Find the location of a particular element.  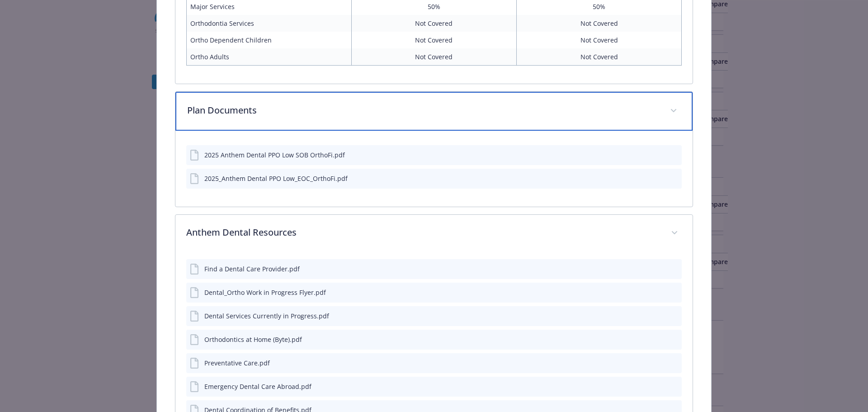

div: Find a Dental Care Provider.pdf is located at coordinates (252, 268).